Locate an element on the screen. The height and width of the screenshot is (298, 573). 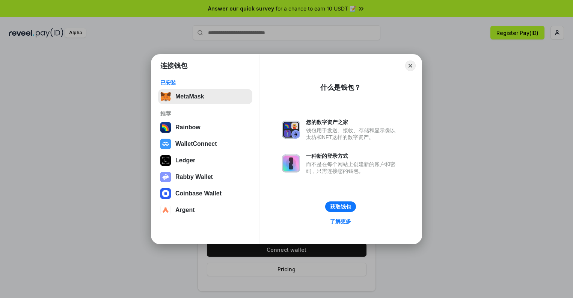
button: WalletConnect is located at coordinates (205, 144).